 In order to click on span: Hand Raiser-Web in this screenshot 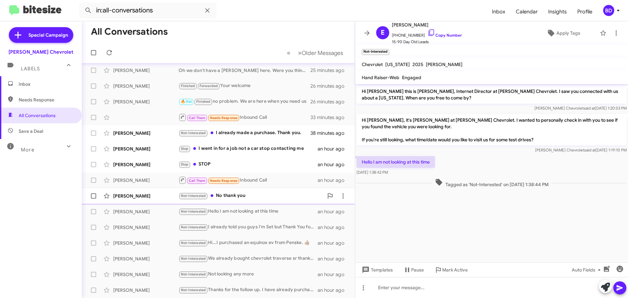, I will do `click(381, 78)`.